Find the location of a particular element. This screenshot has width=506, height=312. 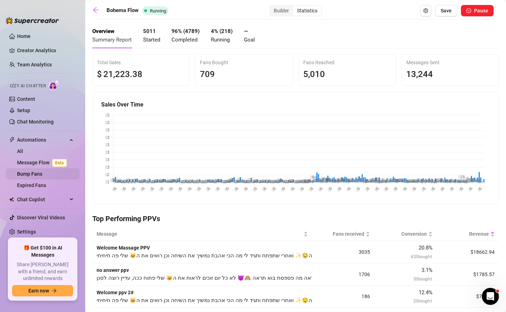

td: $1785.57 is located at coordinates (467, 274).